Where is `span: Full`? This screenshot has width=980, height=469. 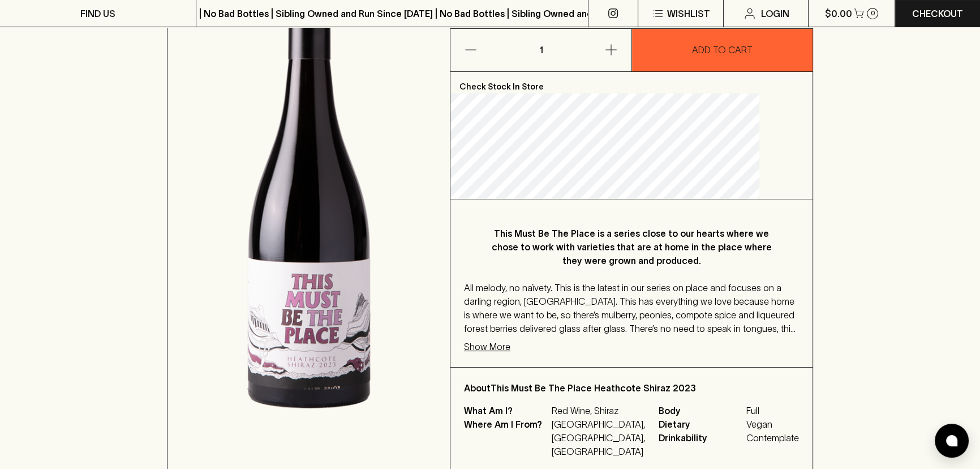
span: Full is located at coordinates (773, 410).